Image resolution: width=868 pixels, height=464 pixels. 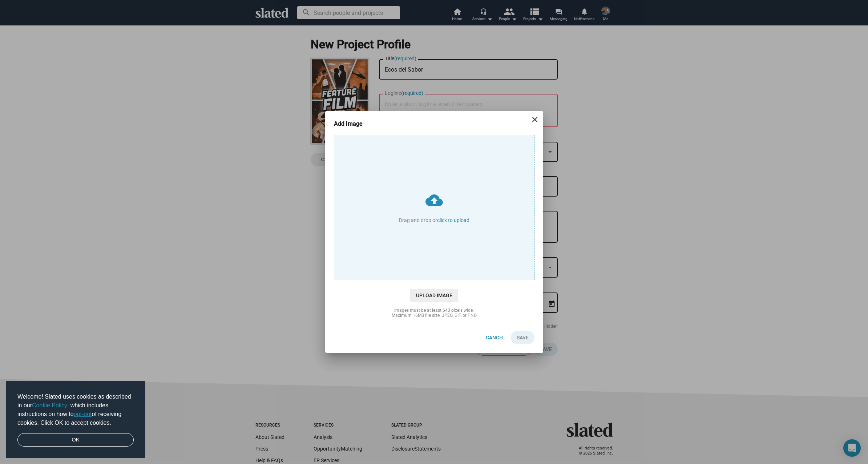 I want to click on span: Welcome! Slated uses cookies as described in our , which includes instructions on how to of recei..., so click(x=76, y=410).